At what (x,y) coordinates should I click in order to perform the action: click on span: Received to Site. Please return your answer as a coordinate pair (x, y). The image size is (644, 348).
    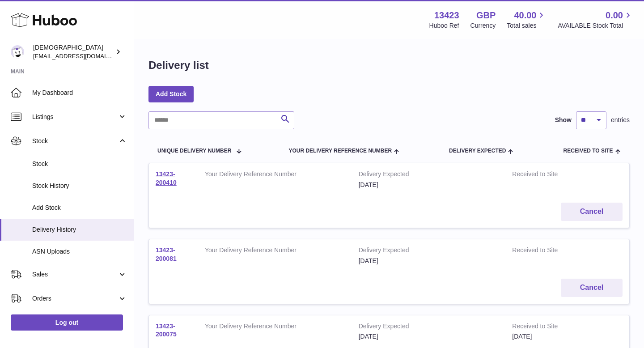
    Looking at the image, I should click on (588, 151).